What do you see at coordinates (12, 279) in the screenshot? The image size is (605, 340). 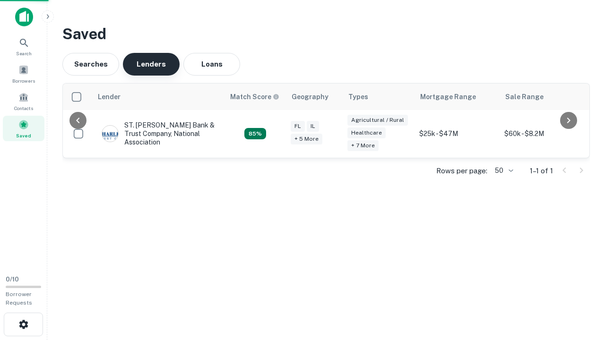 I see `span: 0 / 10` at bounding box center [12, 279].